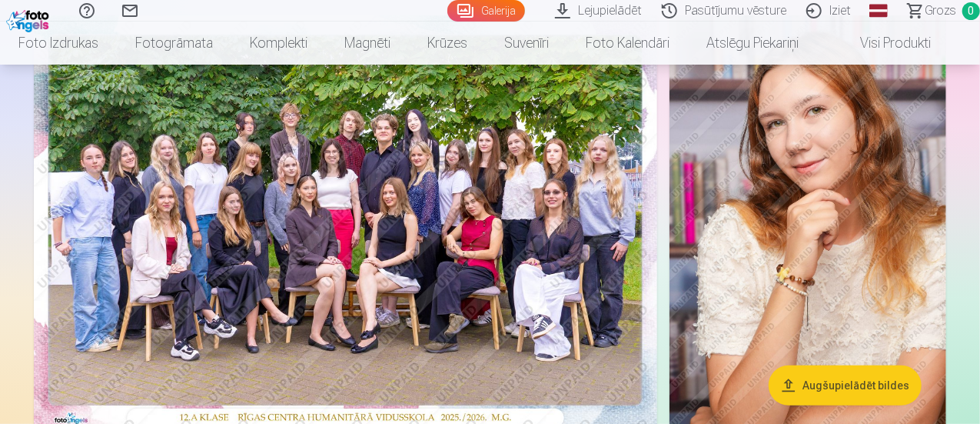 The width and height of the screenshot is (980, 424). What do you see at coordinates (174, 43) in the screenshot?
I see `a: Fotogrāmata` at bounding box center [174, 43].